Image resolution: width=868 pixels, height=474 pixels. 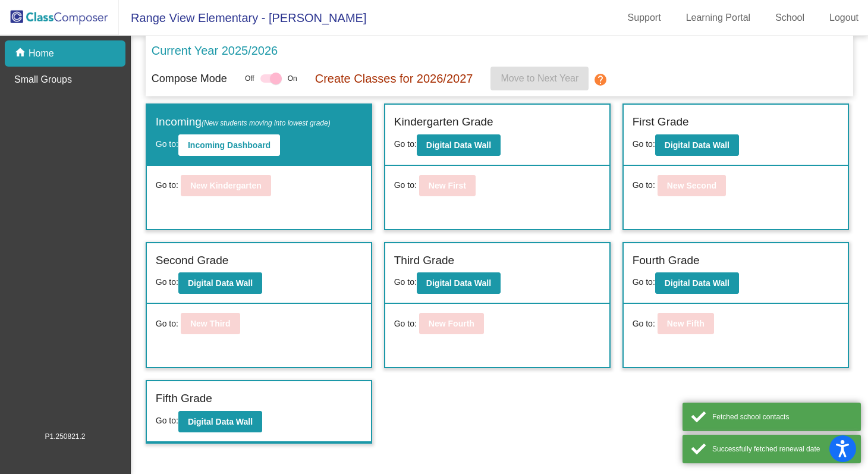 I want to click on label: Incoming, so click(x=243, y=122).